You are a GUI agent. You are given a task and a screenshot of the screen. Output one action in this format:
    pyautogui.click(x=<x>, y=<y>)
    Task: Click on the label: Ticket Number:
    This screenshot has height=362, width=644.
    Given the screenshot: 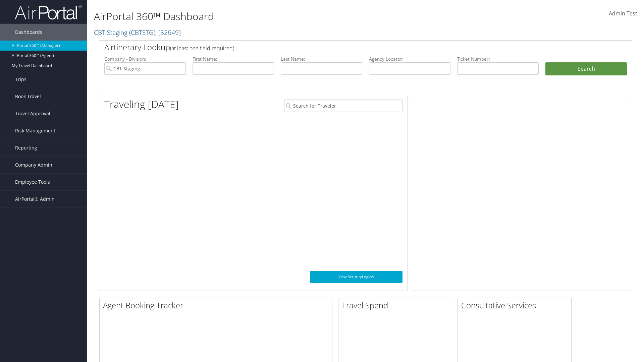 What is the action you would take?
    pyautogui.click(x=497, y=59)
    